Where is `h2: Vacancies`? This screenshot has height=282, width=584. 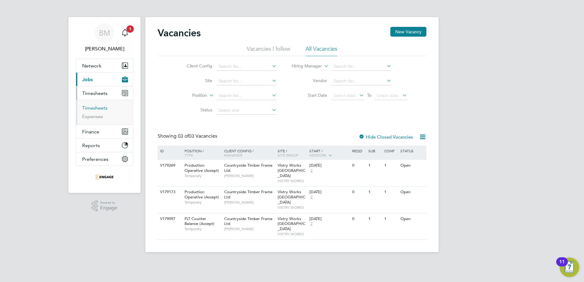
h2: Vacancies is located at coordinates (179, 33).